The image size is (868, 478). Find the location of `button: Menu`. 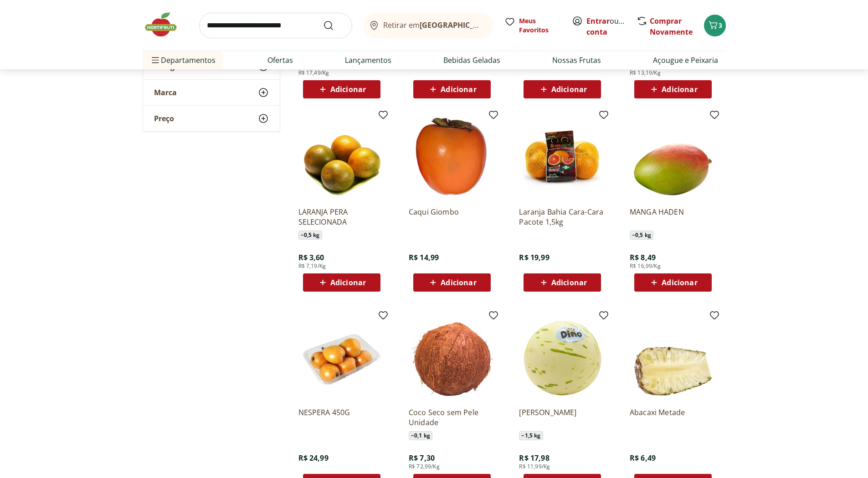

button: Menu is located at coordinates (155, 60).